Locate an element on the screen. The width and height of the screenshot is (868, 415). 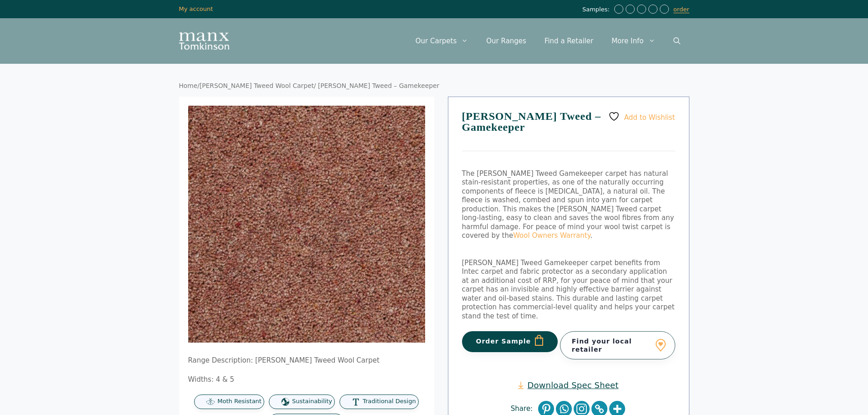
a: Wool Owners Warranty is located at coordinates (551, 235).